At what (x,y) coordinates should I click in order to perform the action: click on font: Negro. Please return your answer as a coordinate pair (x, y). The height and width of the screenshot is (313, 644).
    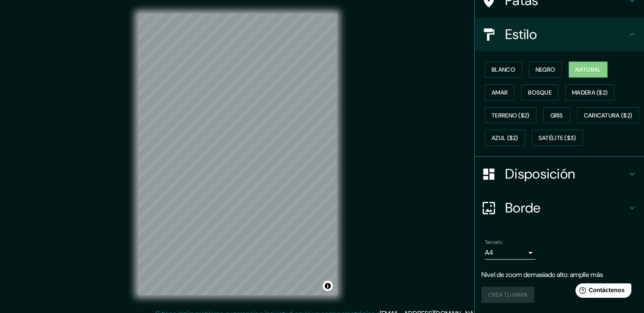
    Looking at the image, I should click on (545, 70).